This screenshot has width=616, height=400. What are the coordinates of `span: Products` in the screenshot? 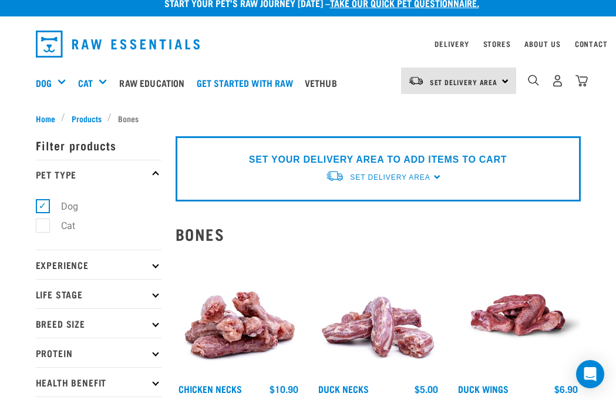 It's located at (86, 118).